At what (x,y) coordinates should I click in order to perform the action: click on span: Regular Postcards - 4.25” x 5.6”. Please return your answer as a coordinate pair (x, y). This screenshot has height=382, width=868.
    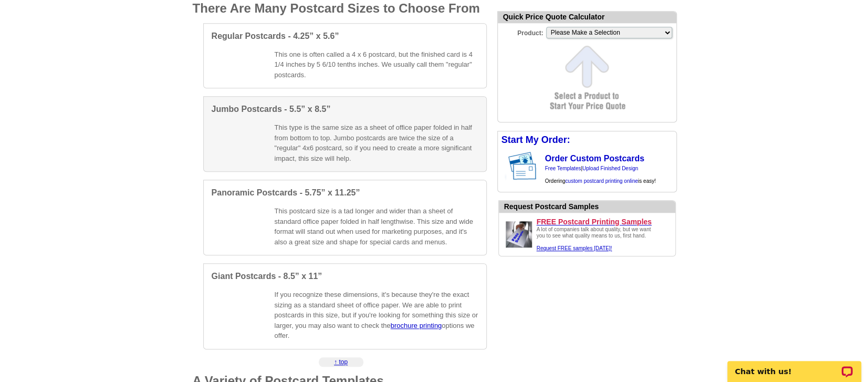
    Looking at the image, I should click on (275, 36).